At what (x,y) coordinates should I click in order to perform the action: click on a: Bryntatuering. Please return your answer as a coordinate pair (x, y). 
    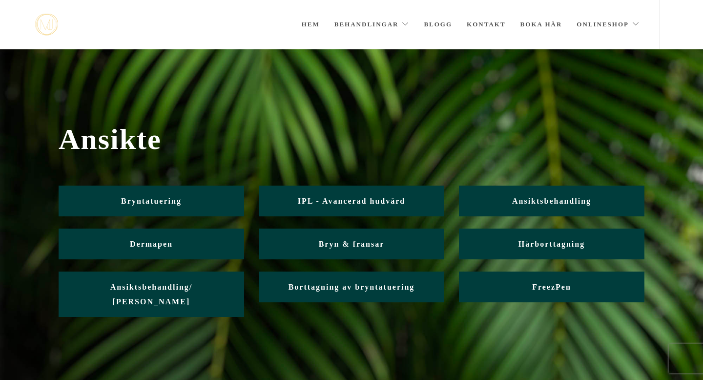
    Looking at the image, I should click on (151, 201).